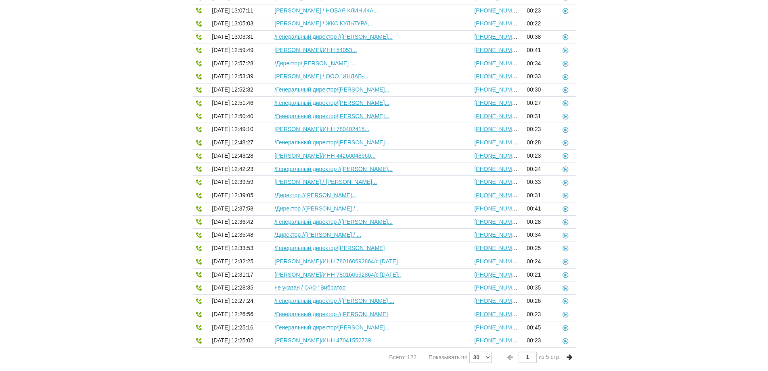  I want to click on span: 00:30, so click(539, 90).